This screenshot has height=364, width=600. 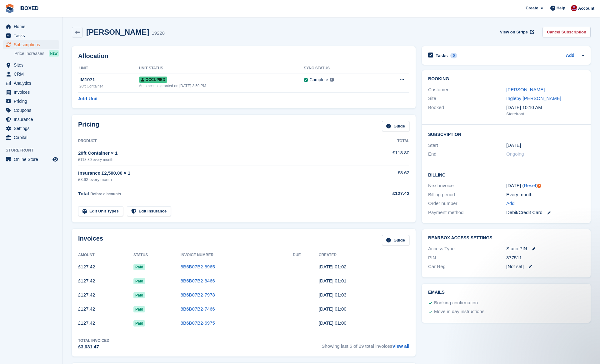 What do you see at coordinates (54, 53) in the screenshot?
I see `div: NEW` at bounding box center [54, 53].